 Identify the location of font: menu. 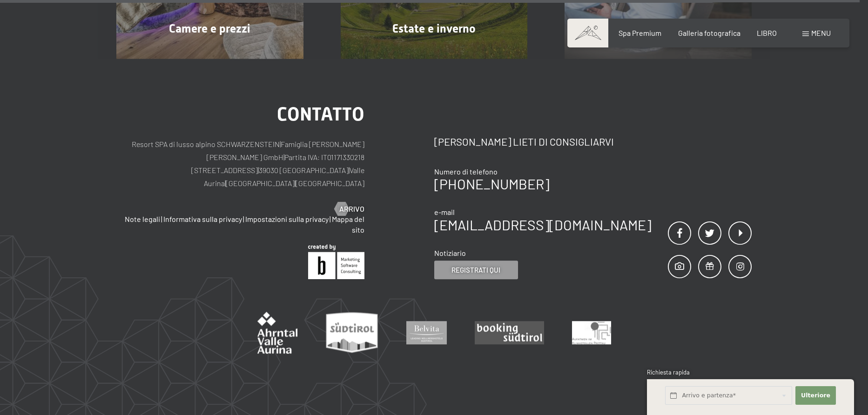
(821, 33).